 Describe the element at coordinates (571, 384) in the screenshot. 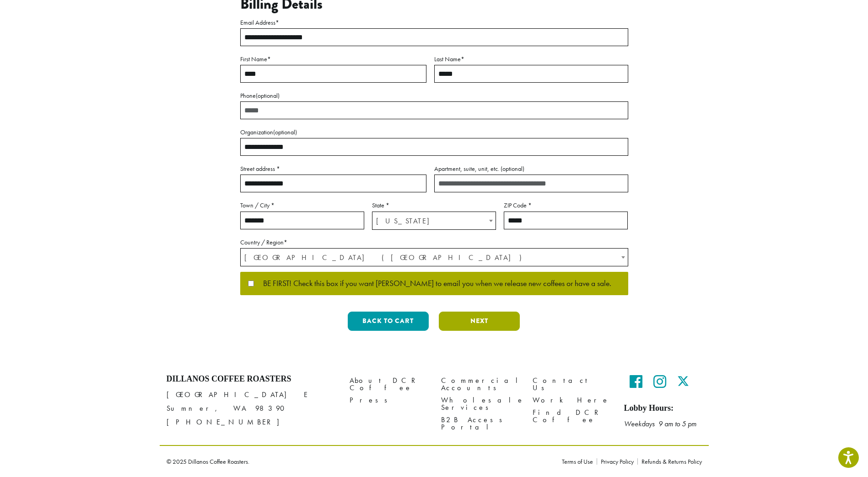

I see `a: Contact Us` at that location.